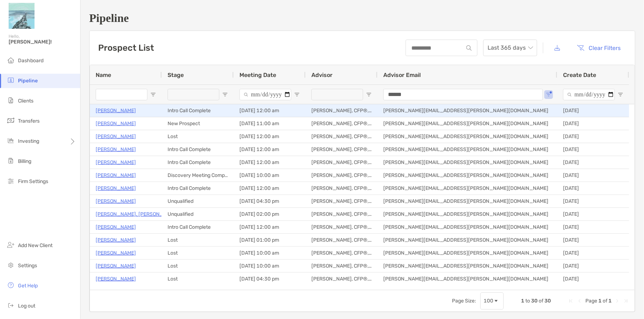  What do you see at coordinates (11, 100) in the screenshot?
I see `img: clients icon` at bounding box center [11, 100].